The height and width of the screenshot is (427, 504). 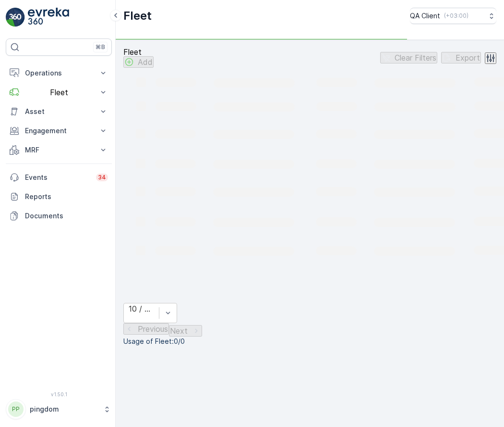 I want to click on p: Engagement, so click(x=58, y=130).